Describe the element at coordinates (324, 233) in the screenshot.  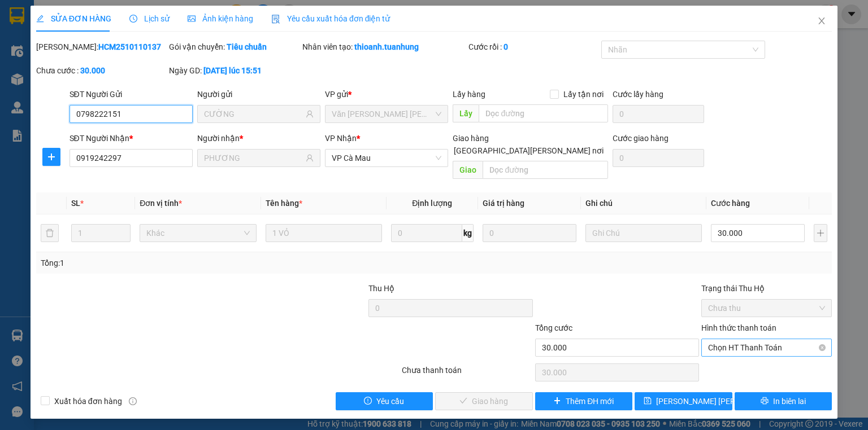
I see `input: VD: Bàn, Ghế` at that location.